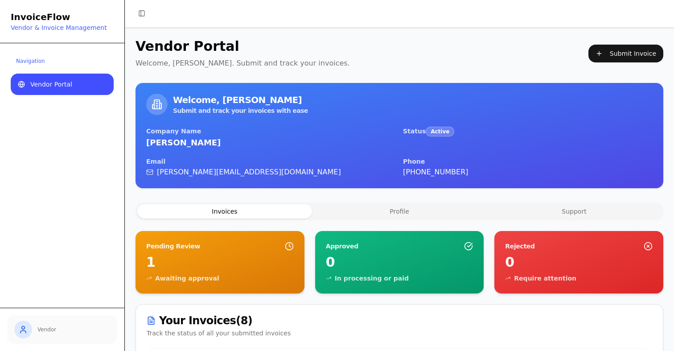 The height and width of the screenshot is (351, 674). I want to click on h1: InvoiceFlow, so click(59, 17).